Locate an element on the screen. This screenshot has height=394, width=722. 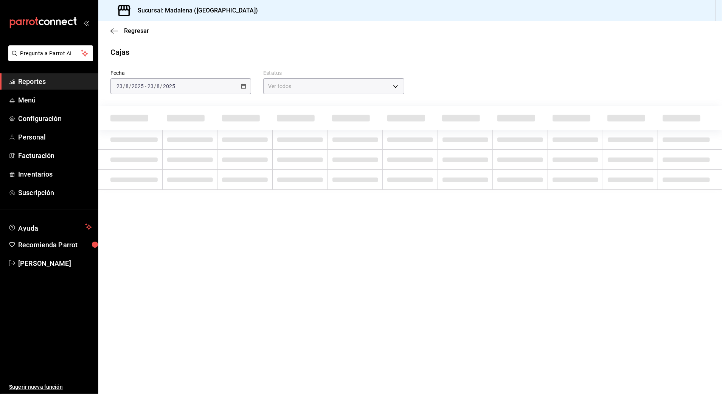
button: open_drawer_menu is located at coordinates (86, 23).